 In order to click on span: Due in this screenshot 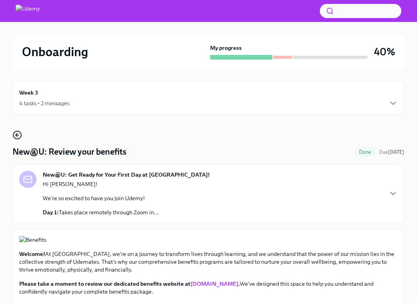, I will do `click(392, 152)`.